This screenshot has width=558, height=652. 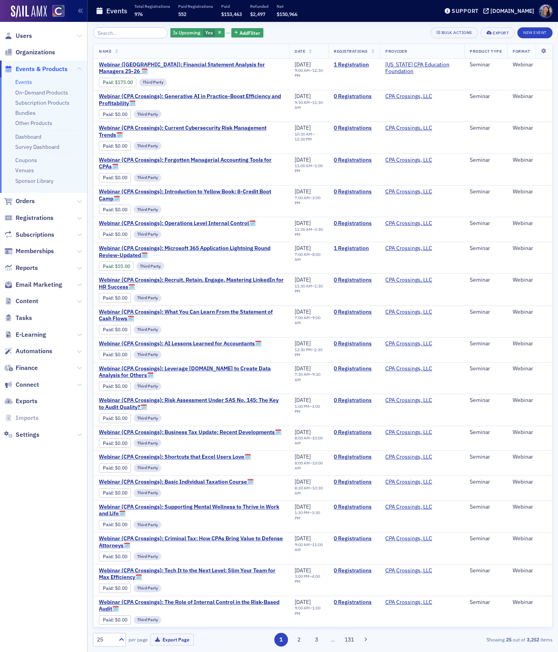 I want to click on time: 12:30 PM, so click(x=309, y=73).